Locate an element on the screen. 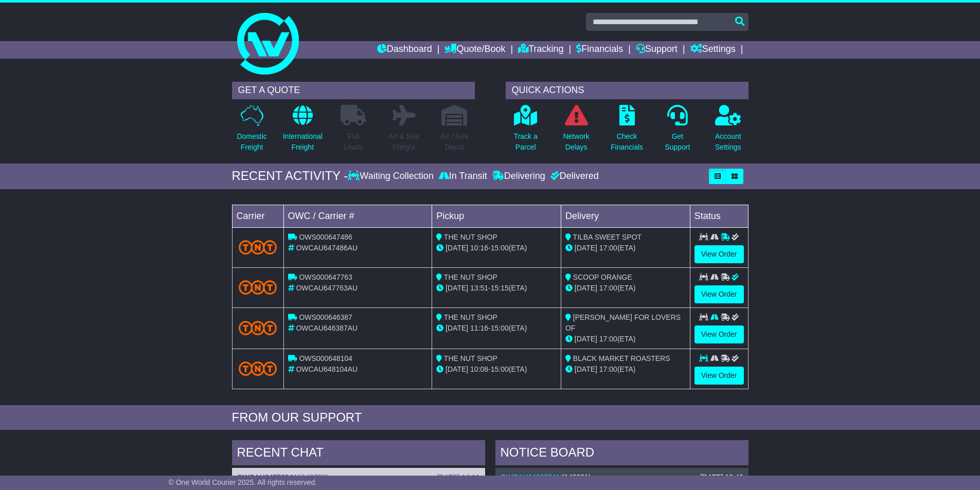 This screenshot has width=980, height=490. td: Pickup is located at coordinates (497, 216).